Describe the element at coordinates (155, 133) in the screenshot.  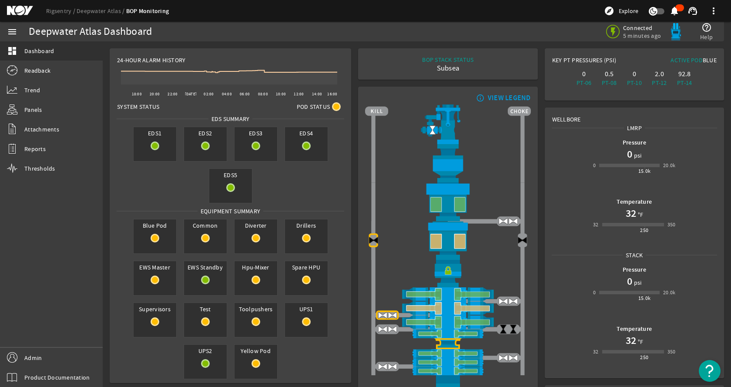
I see `span: EDS1` at that location.